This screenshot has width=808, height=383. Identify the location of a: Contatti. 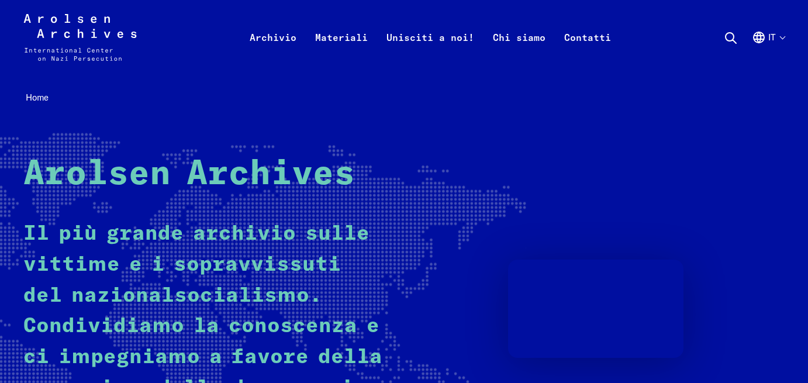
(588, 51).